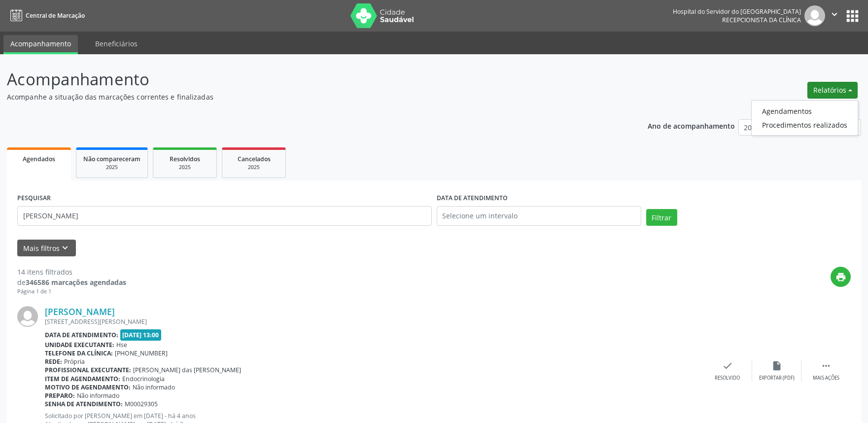  Describe the element at coordinates (72, 291) in the screenshot. I see `div: Página 1 de 1` at that location.